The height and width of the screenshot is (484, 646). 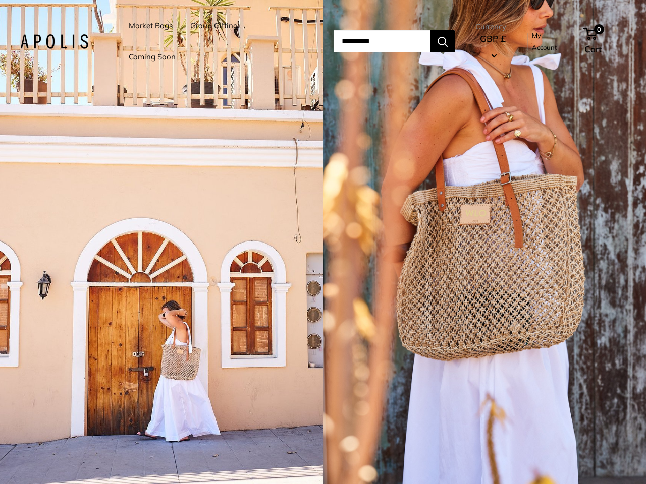 I want to click on a: My Account, so click(x=549, y=41).